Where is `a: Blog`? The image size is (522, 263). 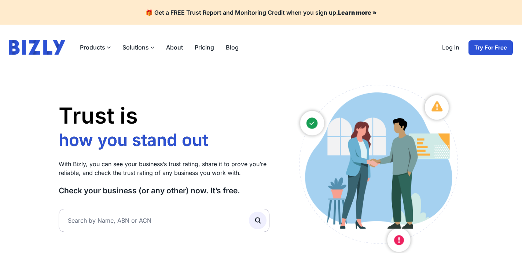 a: Blog is located at coordinates (232, 47).